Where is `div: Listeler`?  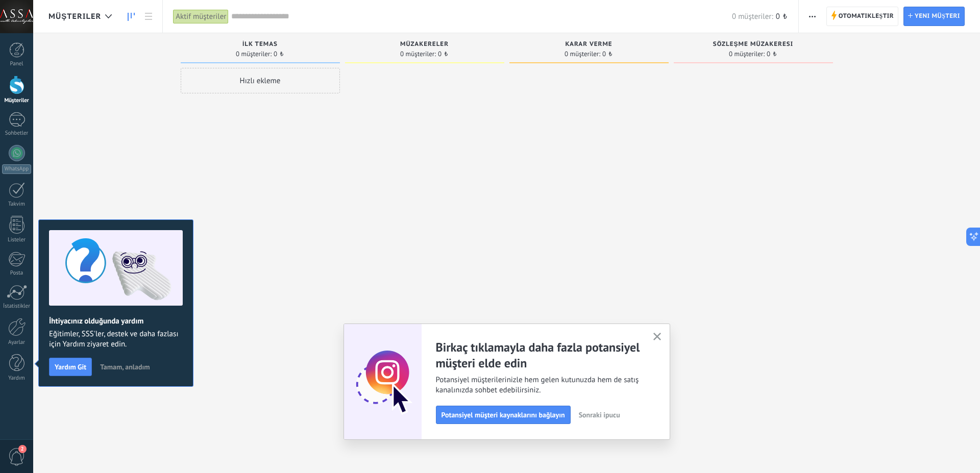
div: Listeler is located at coordinates (17, 240).